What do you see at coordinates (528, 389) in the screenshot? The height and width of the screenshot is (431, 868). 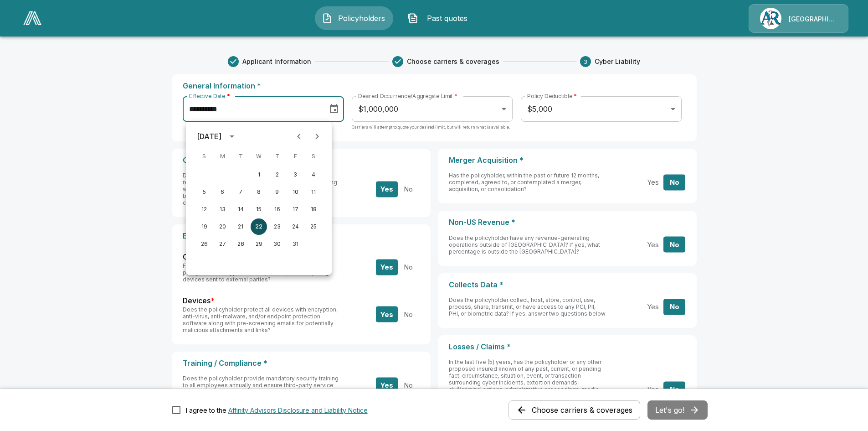 I see `h6: In the last five (5) years, has the policyholder or any other proposed insured known of any past,...` at bounding box center [528, 389].